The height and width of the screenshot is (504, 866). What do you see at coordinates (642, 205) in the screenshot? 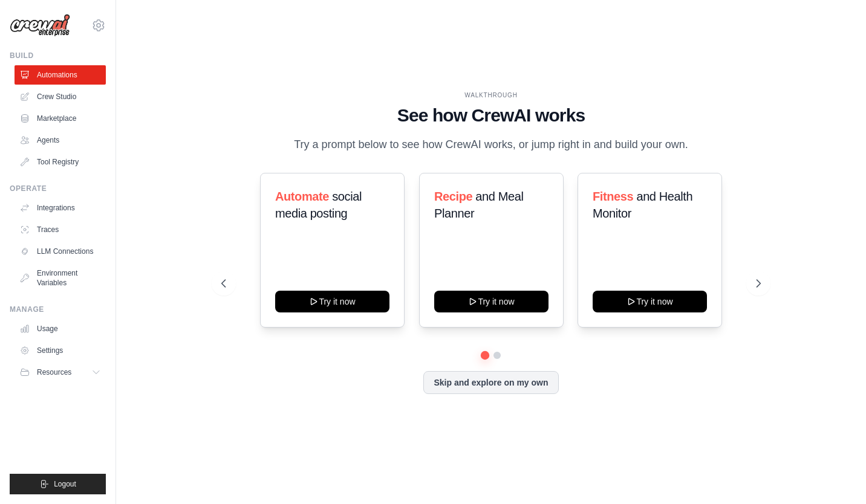
I see `span: and Health Monitor` at bounding box center [642, 205].